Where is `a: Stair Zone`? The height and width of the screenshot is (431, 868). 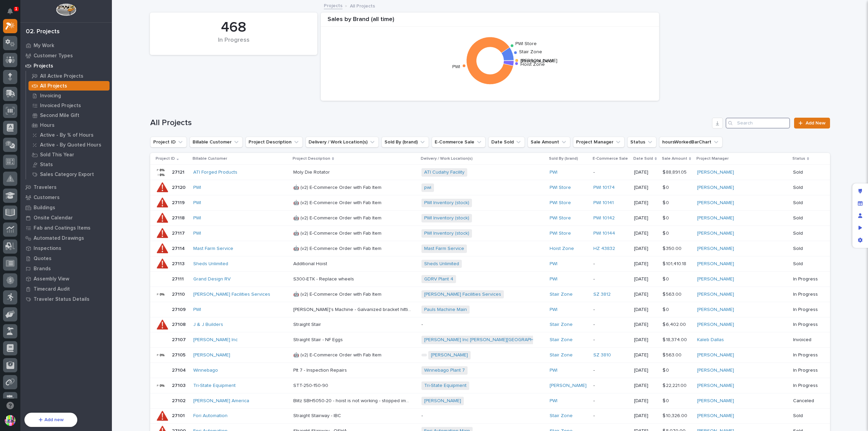 a: Stair Zone is located at coordinates (561, 340).